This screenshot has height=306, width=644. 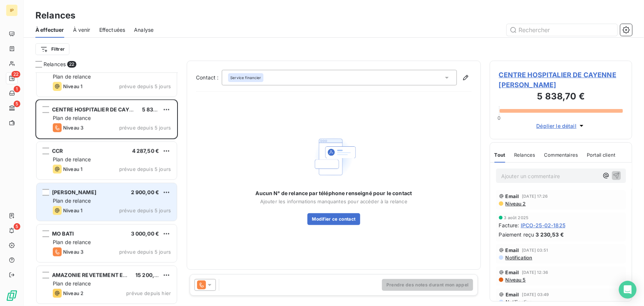 What do you see at coordinates (209, 78) in the screenshot?
I see `label: Contact :` at bounding box center [209, 78].